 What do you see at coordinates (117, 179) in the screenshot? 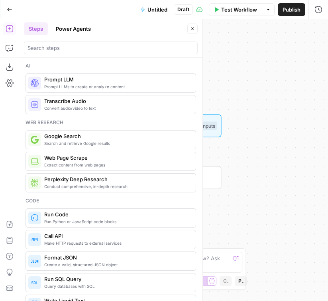
I see `span: Perplexity Deep Research` at bounding box center [117, 179].